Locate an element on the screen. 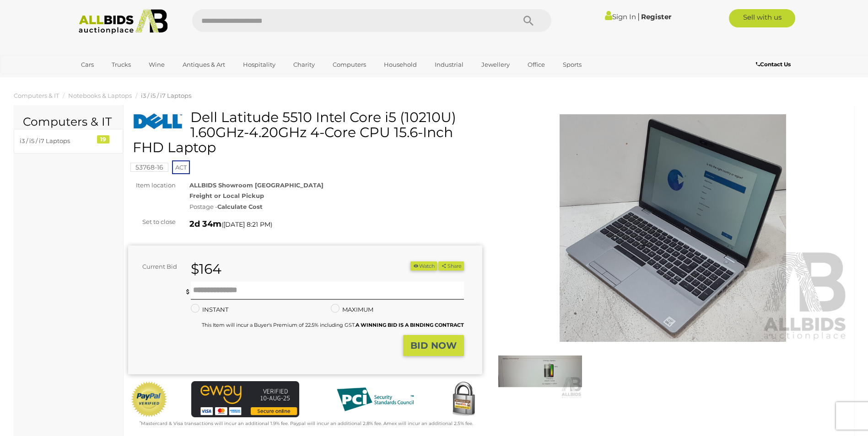 This screenshot has height=436, width=868. div: Item location is located at coordinates (152, 185).